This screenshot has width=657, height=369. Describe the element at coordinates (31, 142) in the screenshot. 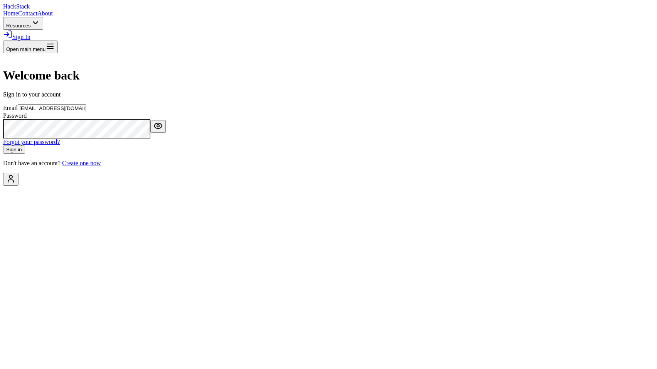

I see `a: Forgot your password?` at that location.